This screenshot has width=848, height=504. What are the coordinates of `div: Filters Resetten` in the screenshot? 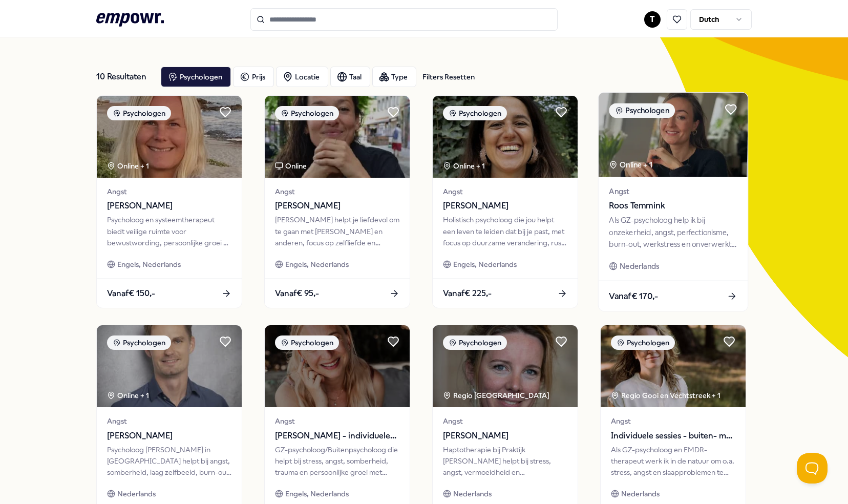 It's located at (449, 77).